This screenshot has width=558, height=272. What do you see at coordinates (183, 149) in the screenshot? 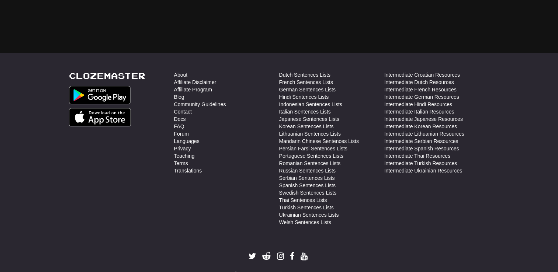
I see `a: Privacy` at bounding box center [183, 149].